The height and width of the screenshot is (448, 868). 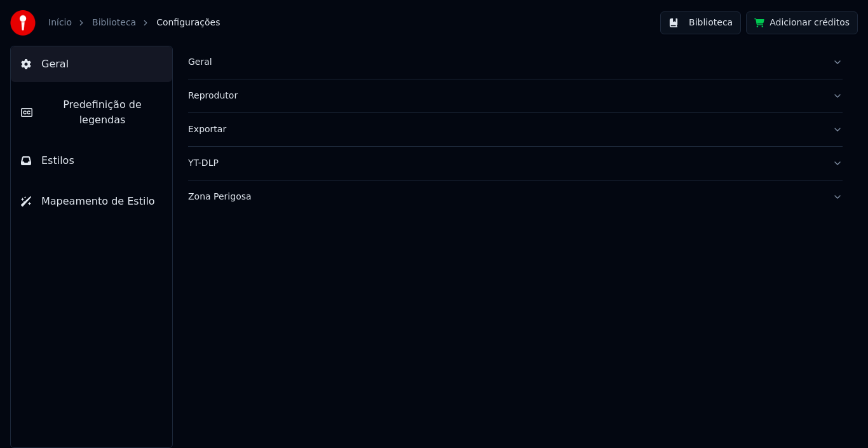 What do you see at coordinates (505, 62) in the screenshot?
I see `div: Geral` at bounding box center [505, 62].